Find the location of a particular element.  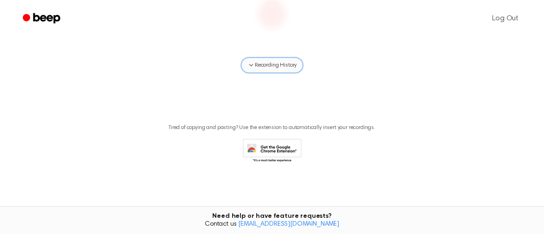

span: Recording History is located at coordinates (276, 65).